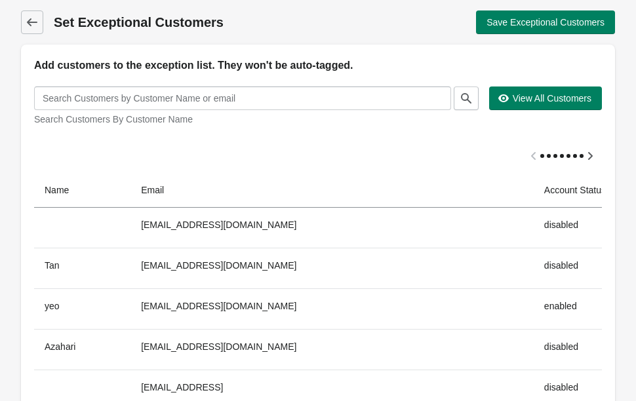 Image resolution: width=636 pixels, height=401 pixels. Describe the element at coordinates (546, 98) in the screenshot. I see `button: View All Customers` at that location.